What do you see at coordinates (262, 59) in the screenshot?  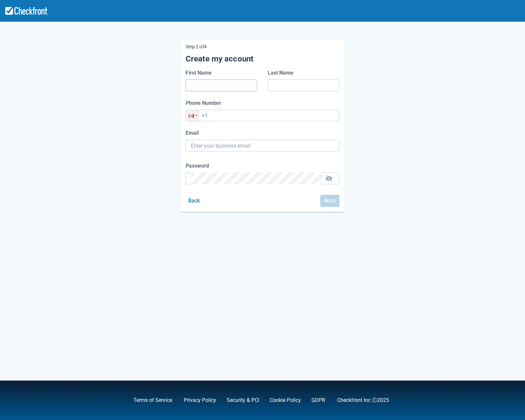 I see `h5: Create my account` at bounding box center [262, 59].